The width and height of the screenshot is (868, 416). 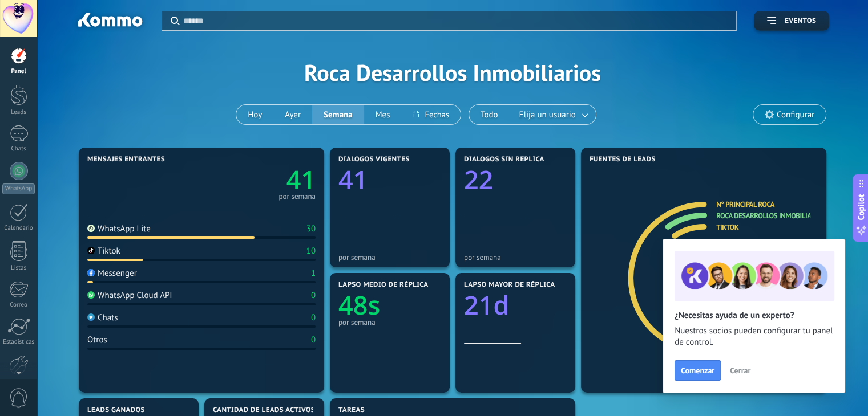 I want to click on span: Lapso mayor de réplica, so click(x=509, y=285).